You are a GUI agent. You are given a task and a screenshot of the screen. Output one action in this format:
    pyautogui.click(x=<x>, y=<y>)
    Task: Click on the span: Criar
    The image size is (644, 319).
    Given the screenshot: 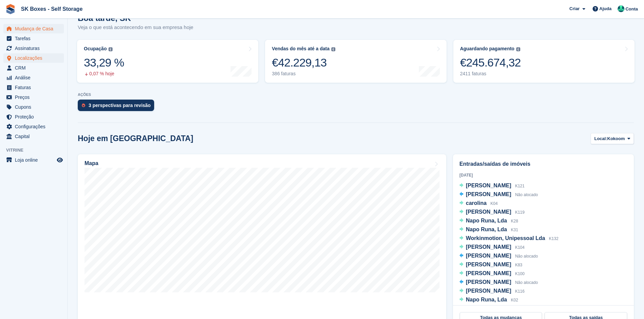 What is the action you would take?
    pyautogui.click(x=574, y=9)
    